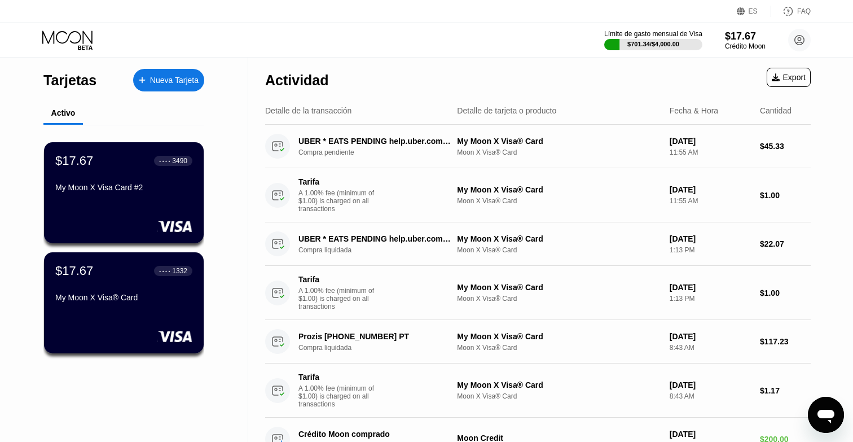 The image size is (853, 442). I want to click on div: $22.07, so click(785, 244).